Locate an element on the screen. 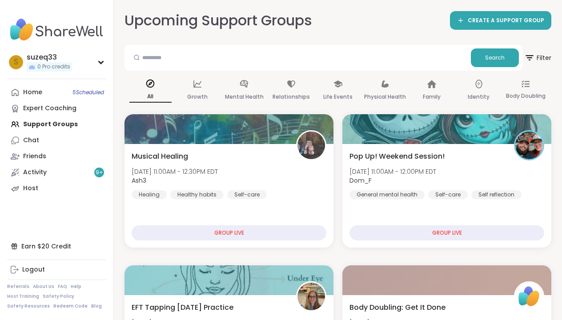  a: FAQ is located at coordinates (62, 287).